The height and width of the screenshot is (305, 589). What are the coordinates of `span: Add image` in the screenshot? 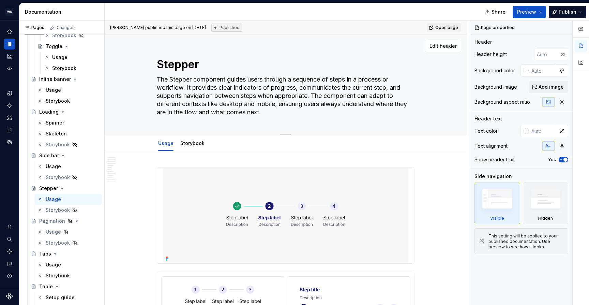 It's located at (551, 87).